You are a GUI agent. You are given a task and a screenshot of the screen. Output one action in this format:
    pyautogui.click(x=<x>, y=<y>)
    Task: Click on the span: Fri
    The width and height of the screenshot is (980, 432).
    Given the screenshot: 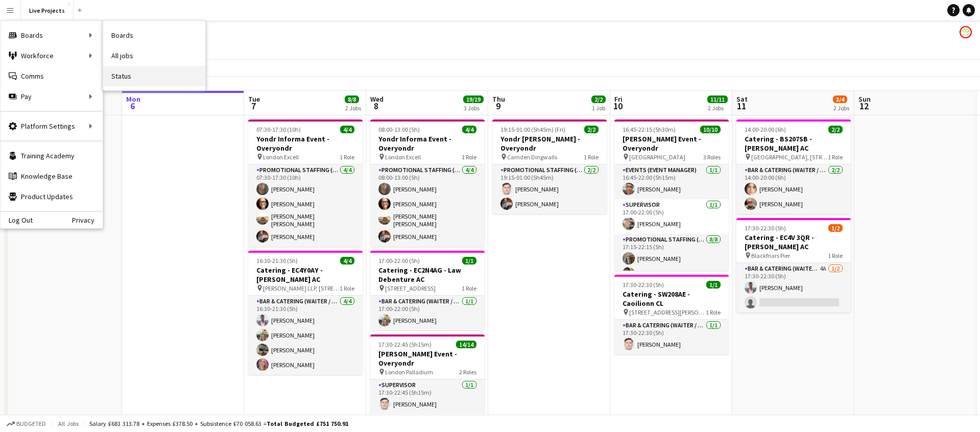 What is the action you would take?
    pyautogui.click(x=618, y=99)
    